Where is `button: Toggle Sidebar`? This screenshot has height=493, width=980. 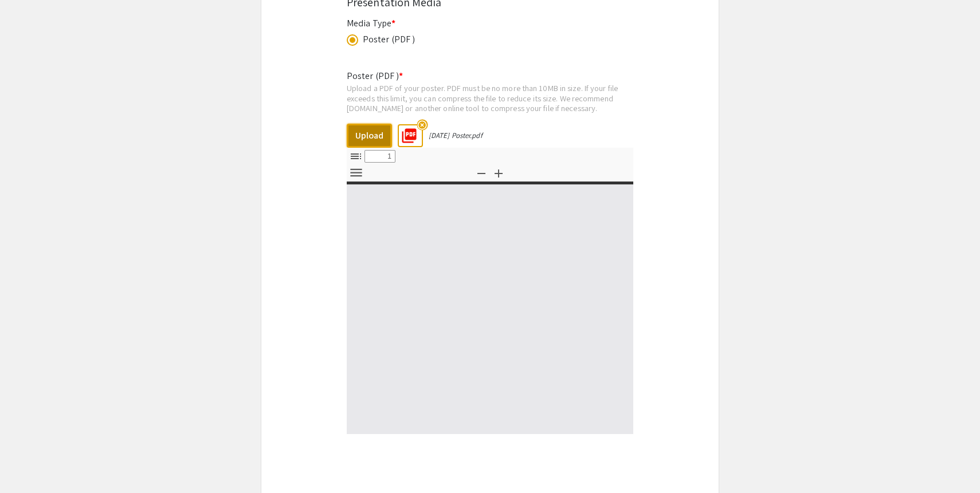 button: Toggle Sidebar is located at coordinates (356, 156).